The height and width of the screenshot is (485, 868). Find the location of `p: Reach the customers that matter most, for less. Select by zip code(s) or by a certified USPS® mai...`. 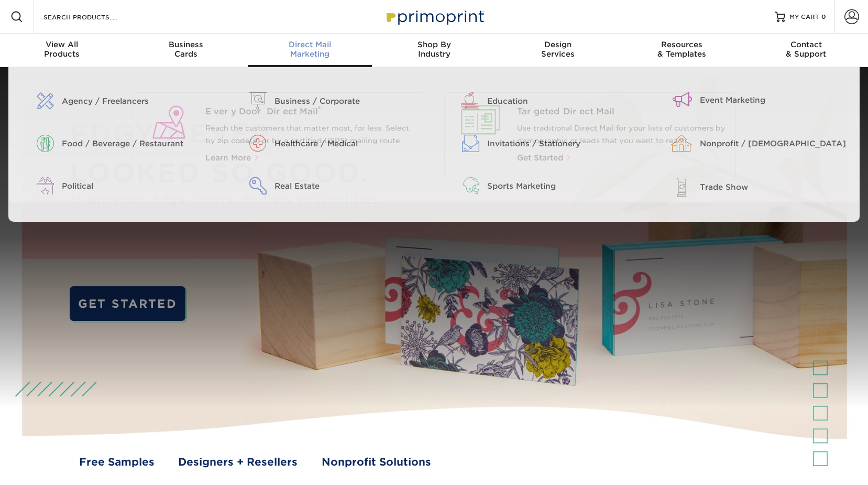

p: Reach the customers that matter most, for less. Select by zip code(s) or by a certified USPS® mai... is located at coordinates (310, 135).